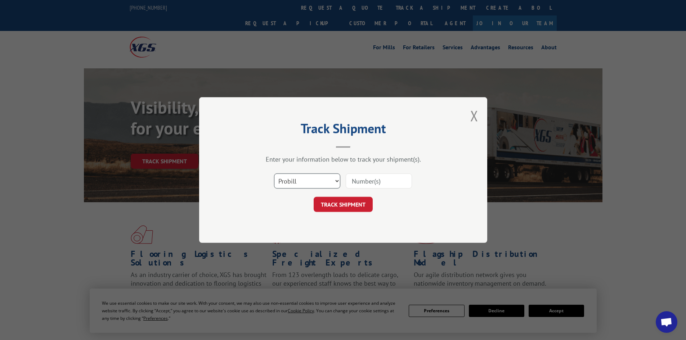 The height and width of the screenshot is (340, 686). I want to click on button: TRACK SHIPMENT, so click(343, 205).